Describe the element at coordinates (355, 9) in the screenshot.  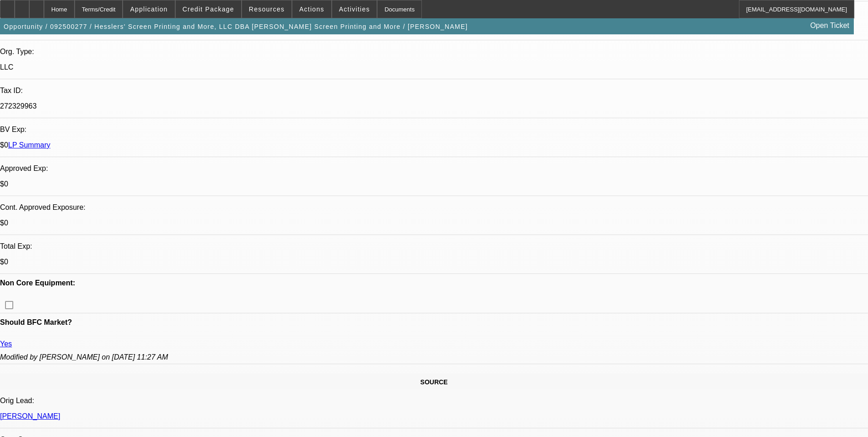
I see `span: Activities` at that location.